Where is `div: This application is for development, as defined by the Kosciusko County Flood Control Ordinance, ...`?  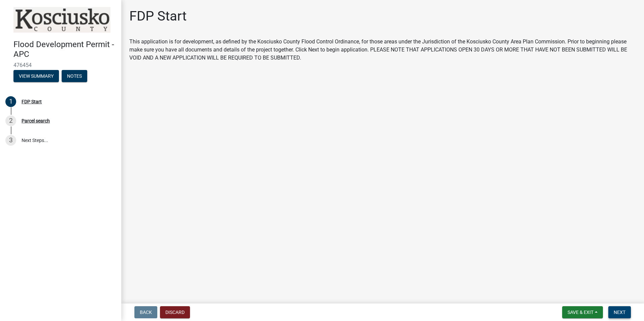
div: This application is for development, as defined by the Kosciusko County Flood Control Ordinance, ... is located at coordinates (383, 50).